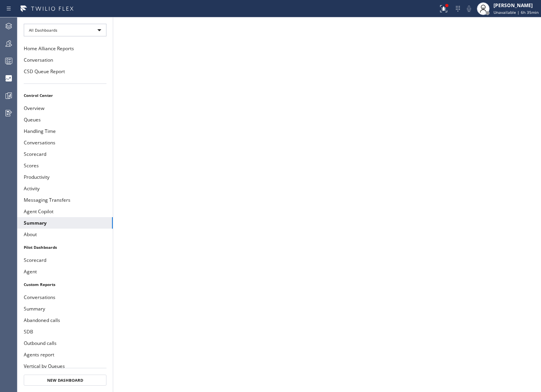 Image resolution: width=541 pixels, height=392 pixels. What do you see at coordinates (65, 381) in the screenshot?
I see `button: New Dashboard` at bounding box center [65, 381].